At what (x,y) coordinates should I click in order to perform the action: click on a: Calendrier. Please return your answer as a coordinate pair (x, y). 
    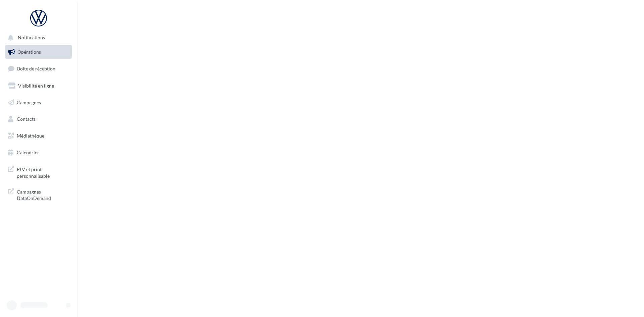
    Looking at the image, I should click on (39, 152).